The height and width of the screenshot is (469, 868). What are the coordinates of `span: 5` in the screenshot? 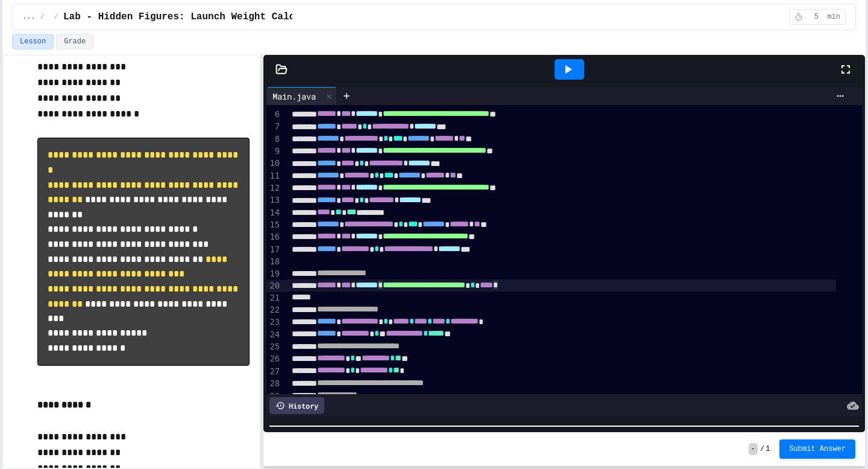 It's located at (816, 17).